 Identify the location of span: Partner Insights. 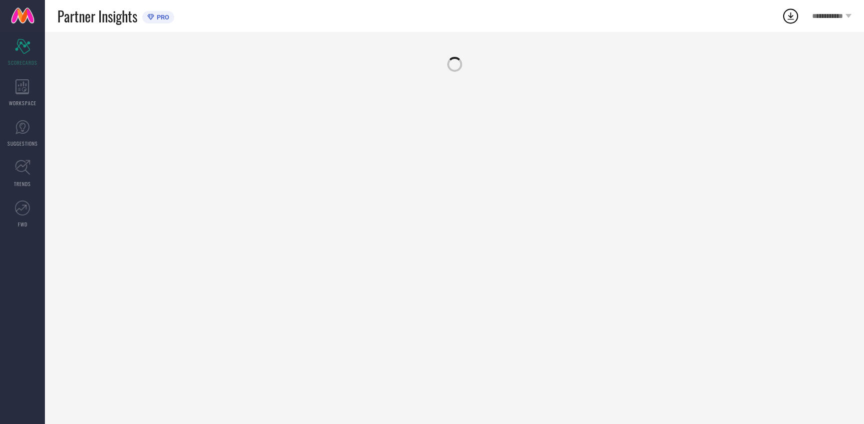
(97, 16).